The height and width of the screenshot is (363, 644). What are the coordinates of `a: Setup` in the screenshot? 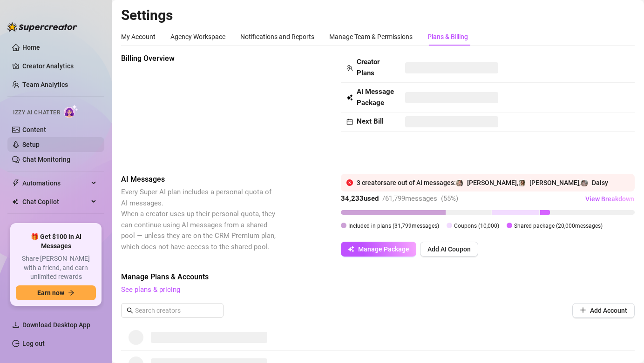 It's located at (31, 145).